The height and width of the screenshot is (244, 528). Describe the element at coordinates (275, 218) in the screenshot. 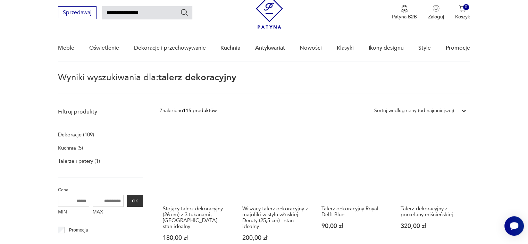

I see `h3: Wiszący talerz dekoracyjny z majoliki w stylu włoskiej Deruty (25,5 cm) - stan idealny` at that location.